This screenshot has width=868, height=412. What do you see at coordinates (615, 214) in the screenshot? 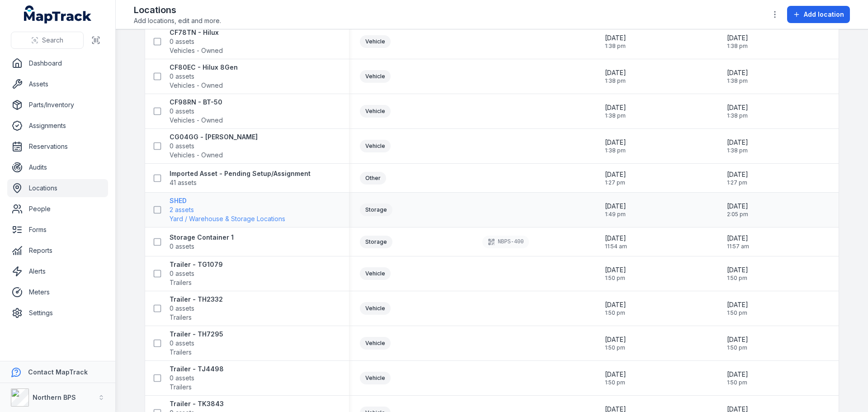
I see `span: 1:49 pm` at bounding box center [615, 214].